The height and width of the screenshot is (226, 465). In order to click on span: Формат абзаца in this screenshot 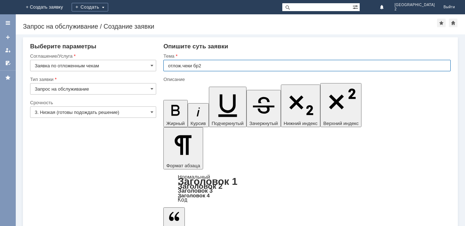, I will do `click(183, 166)`.